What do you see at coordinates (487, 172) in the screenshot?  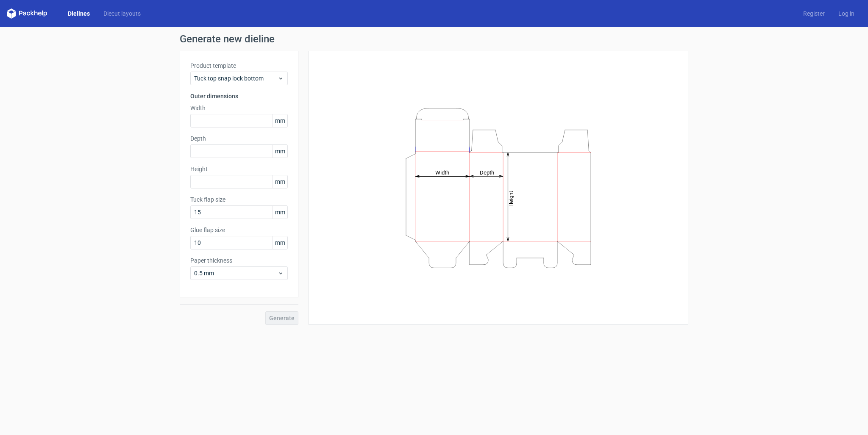 I see `tspan: Depth` at bounding box center [487, 172].